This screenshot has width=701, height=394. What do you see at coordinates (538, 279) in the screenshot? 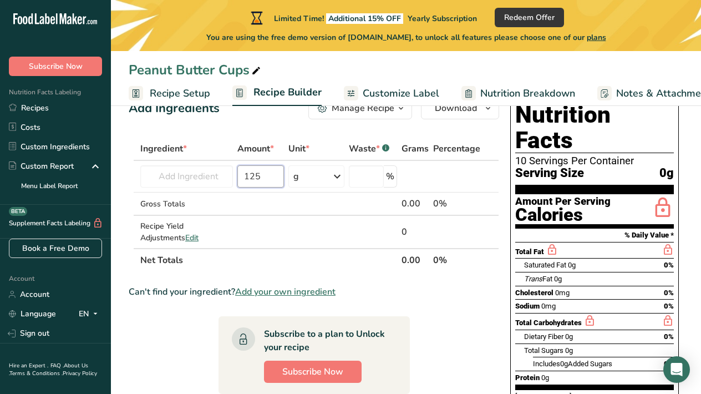
I see `span: Fat` at bounding box center [538, 279].